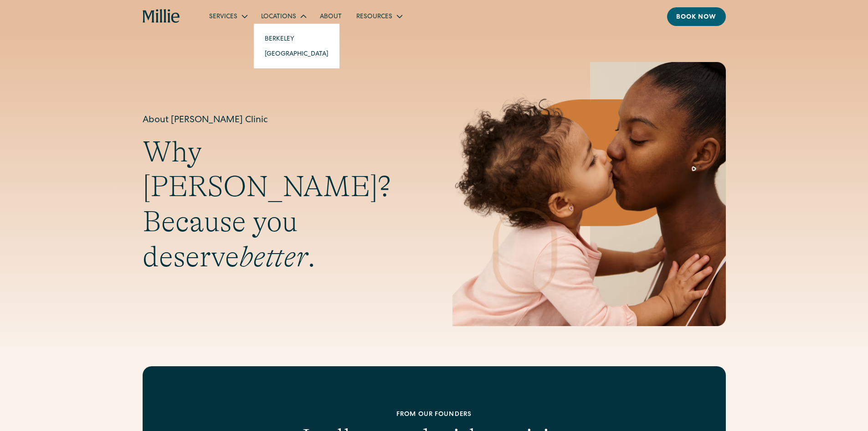  Describe the element at coordinates (696, 17) in the screenshot. I see `div: Book now` at that location.